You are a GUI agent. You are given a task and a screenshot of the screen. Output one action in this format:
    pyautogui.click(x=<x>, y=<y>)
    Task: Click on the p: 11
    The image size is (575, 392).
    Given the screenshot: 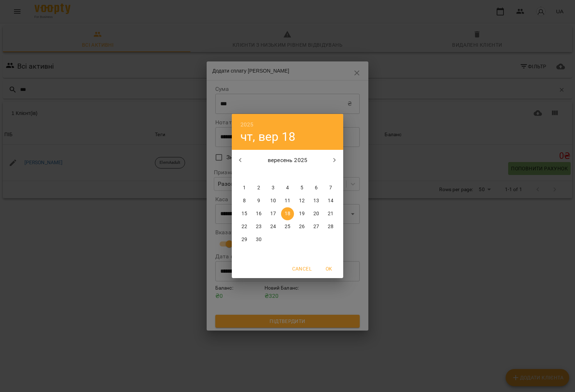 What is the action you would take?
    pyautogui.click(x=288, y=201)
    